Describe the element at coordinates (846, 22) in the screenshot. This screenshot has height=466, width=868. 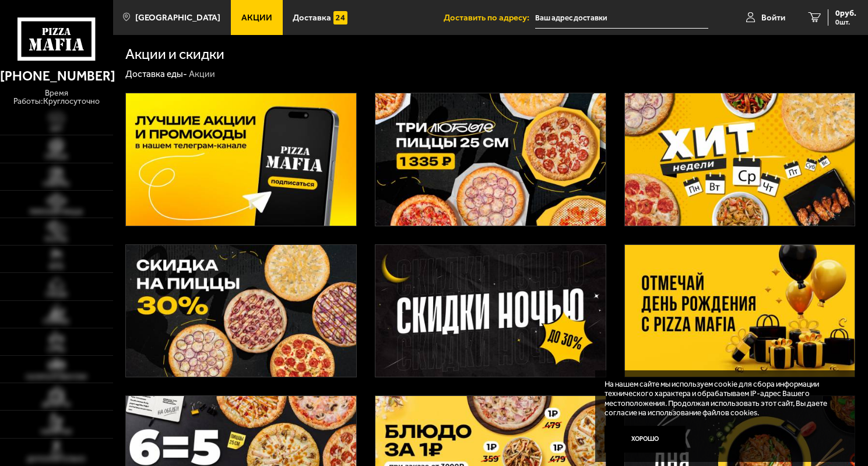
I see `span: 0 шт.` at that location.